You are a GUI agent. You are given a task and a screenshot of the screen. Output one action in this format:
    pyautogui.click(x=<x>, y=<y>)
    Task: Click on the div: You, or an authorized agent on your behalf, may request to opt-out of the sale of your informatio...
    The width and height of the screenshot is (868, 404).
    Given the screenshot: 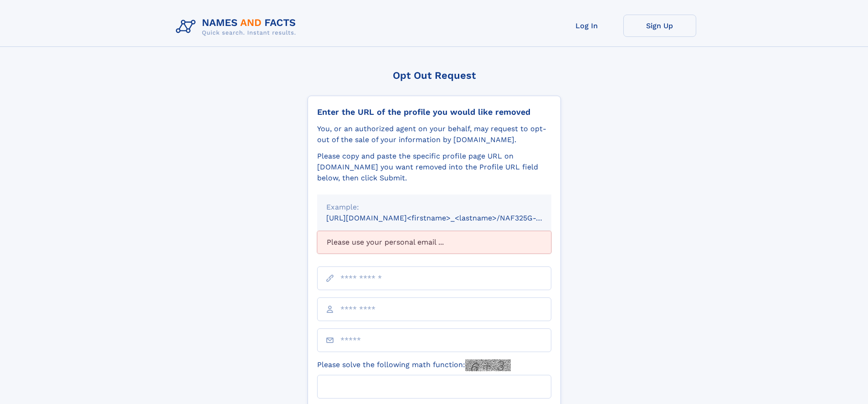 What is the action you would take?
    pyautogui.click(x=434, y=134)
    